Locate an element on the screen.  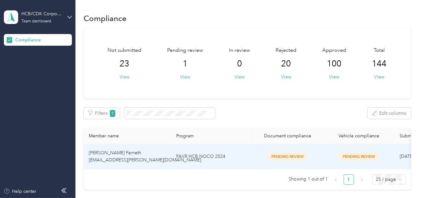
span: 0 is located at coordinates (239, 64).